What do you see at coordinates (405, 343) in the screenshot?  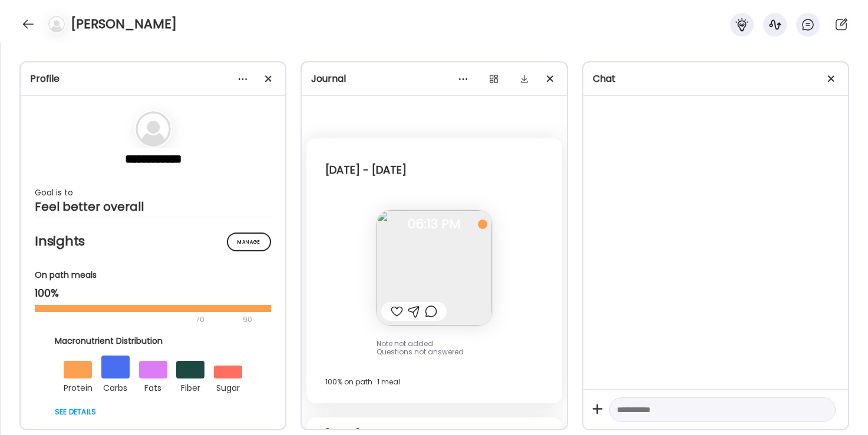 I see `span: Note not added` at bounding box center [405, 343].